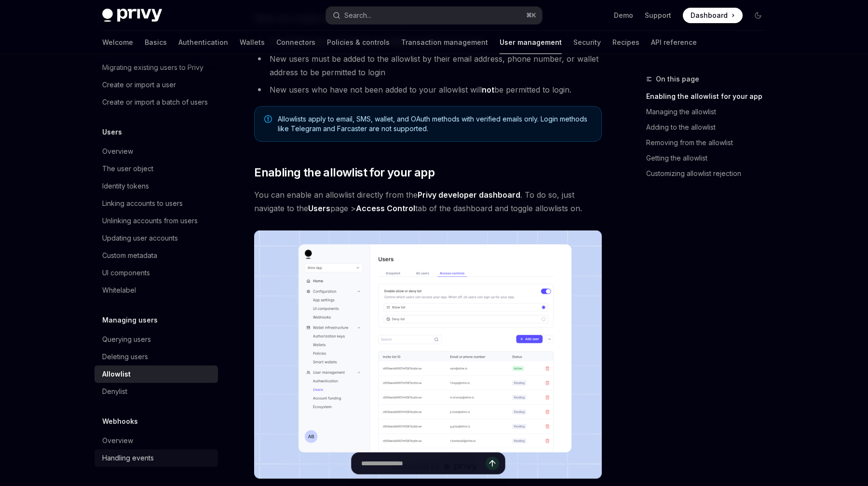 This screenshot has width=868, height=486. What do you see at coordinates (678, 79) in the screenshot?
I see `span: On this page` at bounding box center [678, 79].